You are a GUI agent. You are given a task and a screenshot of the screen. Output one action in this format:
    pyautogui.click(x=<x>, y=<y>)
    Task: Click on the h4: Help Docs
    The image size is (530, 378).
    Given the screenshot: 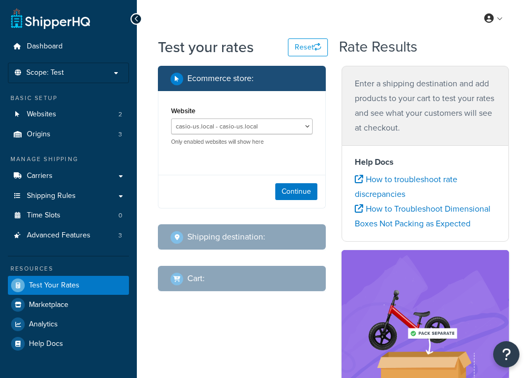 What is the action you would take?
    pyautogui.click(x=425, y=162)
    